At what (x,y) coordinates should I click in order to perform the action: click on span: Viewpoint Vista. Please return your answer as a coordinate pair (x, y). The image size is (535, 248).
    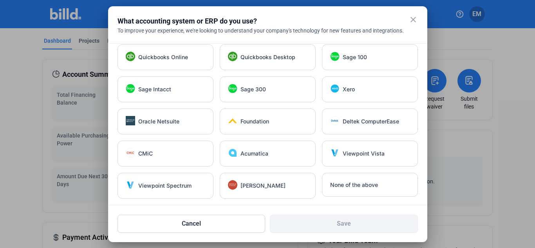
    Looking at the image, I should click on (364, 154).